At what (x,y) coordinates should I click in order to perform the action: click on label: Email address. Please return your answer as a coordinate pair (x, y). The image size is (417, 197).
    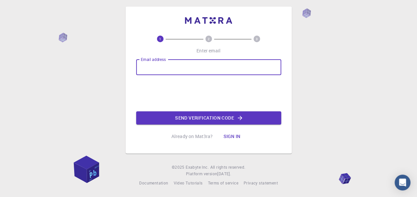
    Looking at the image, I should click on (153, 59).